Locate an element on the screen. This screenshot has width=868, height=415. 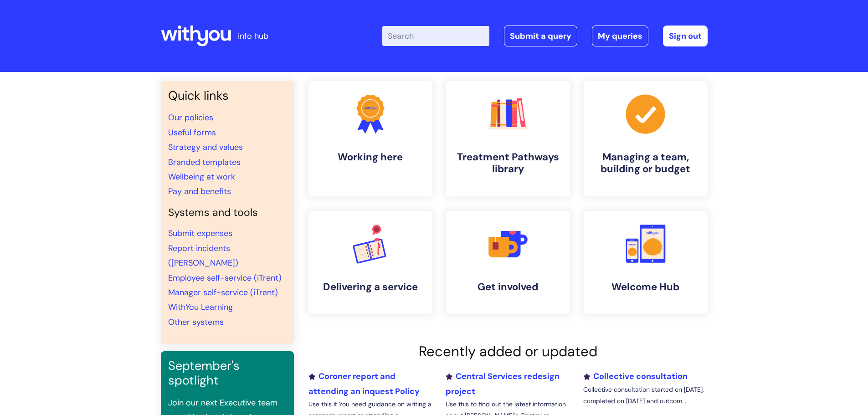
a: Managing a team, building or budget is located at coordinates (646, 139).